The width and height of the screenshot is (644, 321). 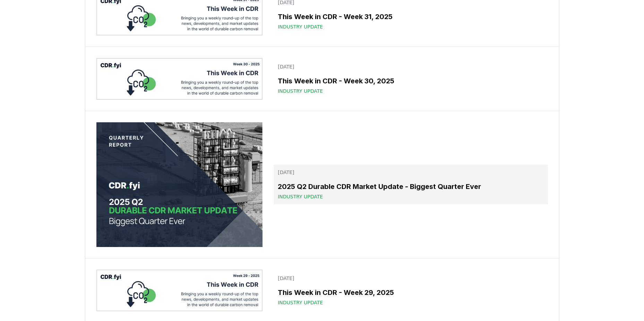 I want to click on h3: This Week in CDR - Week 31, 2025, so click(x=410, y=16).